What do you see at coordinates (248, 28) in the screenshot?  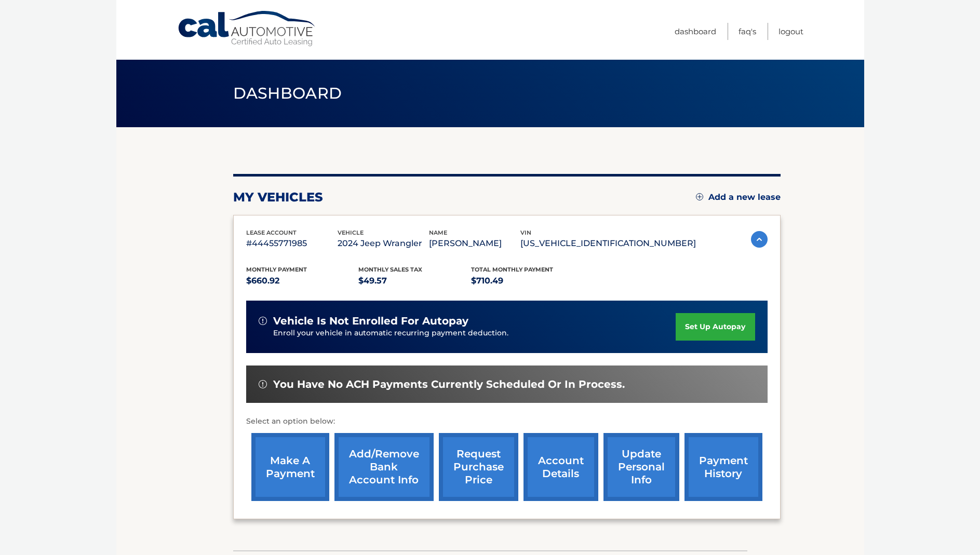 I see `a: Cal Automotive` at bounding box center [248, 28].